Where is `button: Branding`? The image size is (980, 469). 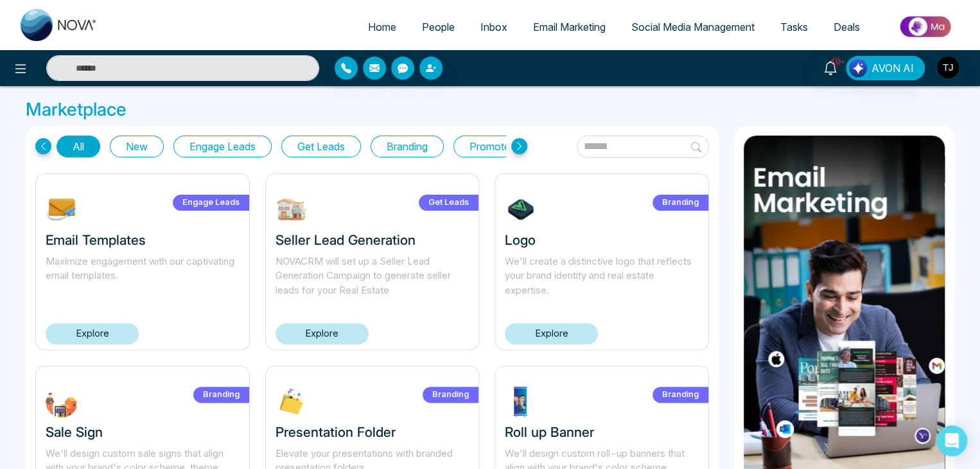 button: Branding is located at coordinates (407, 147).